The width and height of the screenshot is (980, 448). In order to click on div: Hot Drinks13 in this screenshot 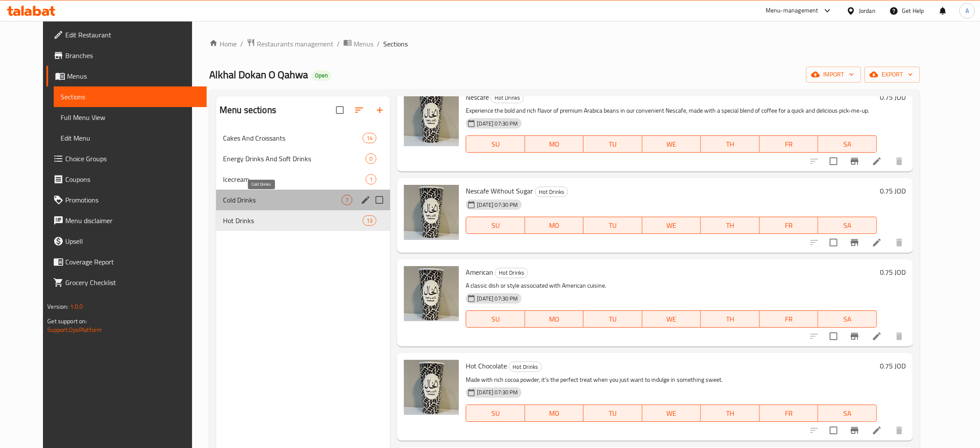, I will do `click(303, 220)`.